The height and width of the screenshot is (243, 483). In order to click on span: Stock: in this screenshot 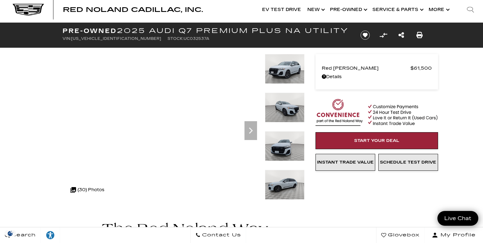, I will do `click(175, 39)`.